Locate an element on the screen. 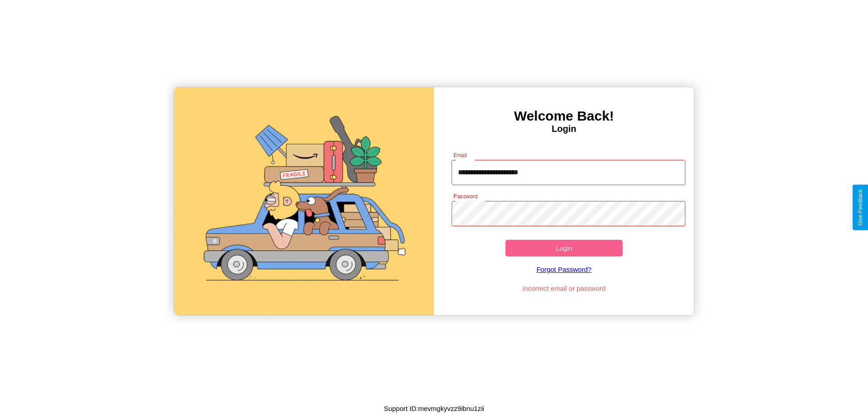 The image size is (868, 415). button: Login is located at coordinates (564, 248).